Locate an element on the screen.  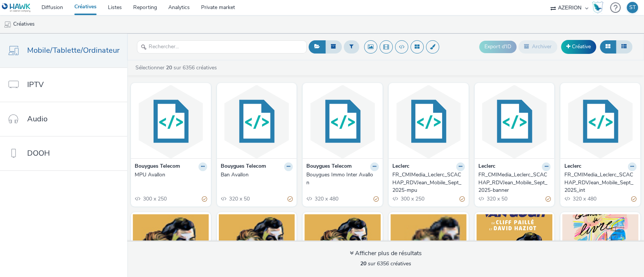
img: MPU Avallon visual is located at coordinates (171, 122).